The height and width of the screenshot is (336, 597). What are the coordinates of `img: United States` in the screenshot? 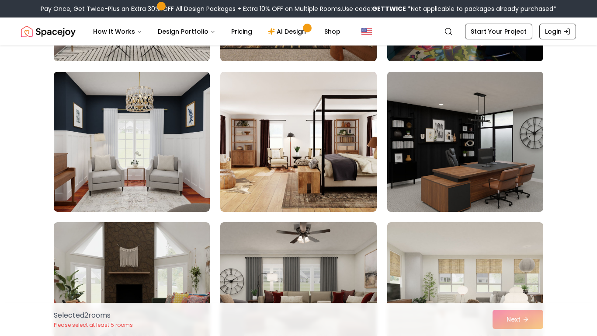 It's located at (367, 31).